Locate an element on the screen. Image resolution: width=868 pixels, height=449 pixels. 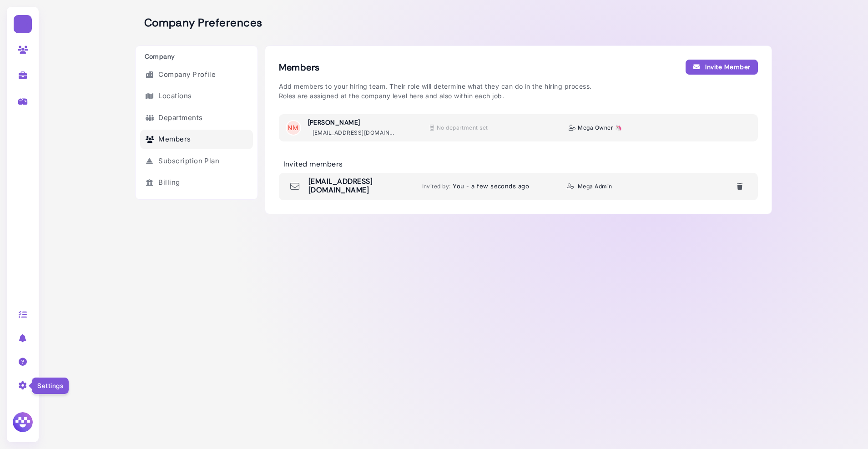
h2: Company Preferences is located at coordinates (199, 23).